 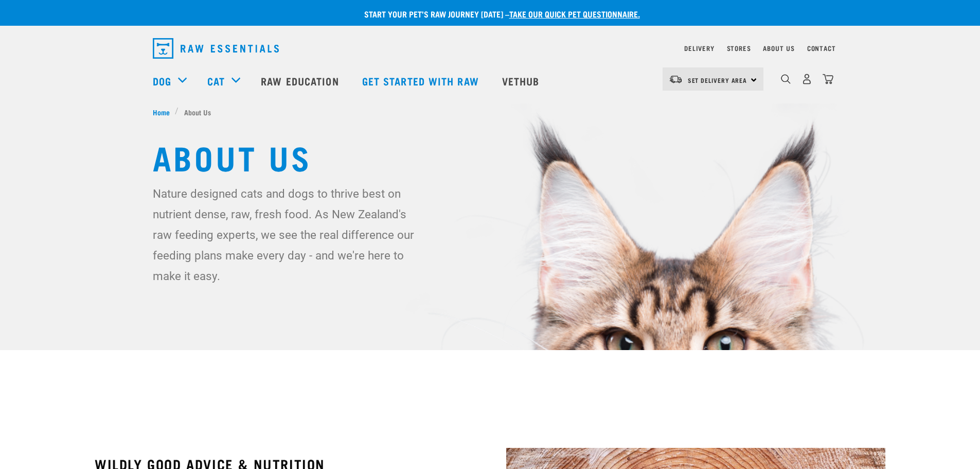 I want to click on a: Raw Education, so click(x=301, y=80).